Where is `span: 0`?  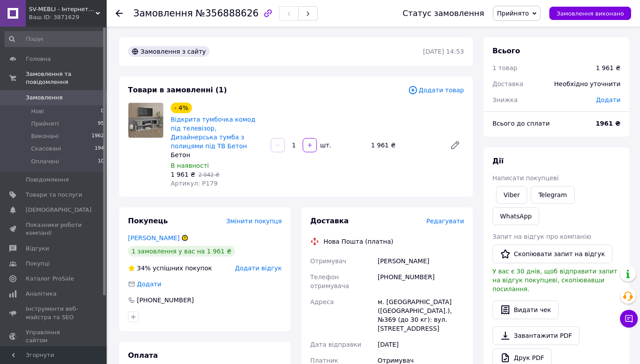 span: 0 is located at coordinates (102, 112).